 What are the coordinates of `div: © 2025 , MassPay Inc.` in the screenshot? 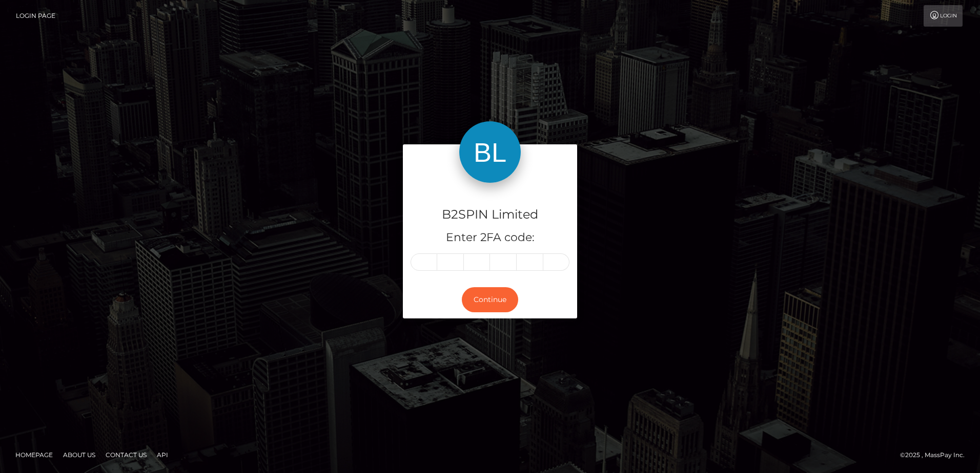 It's located at (936, 455).